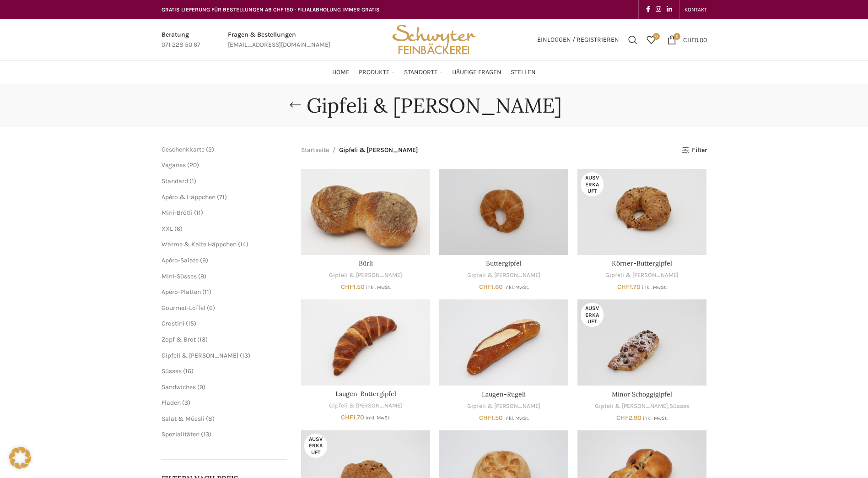 The height and width of the screenshot is (478, 868). What do you see at coordinates (695, 10) in the screenshot?
I see `a: KONTAKT` at bounding box center [695, 10].